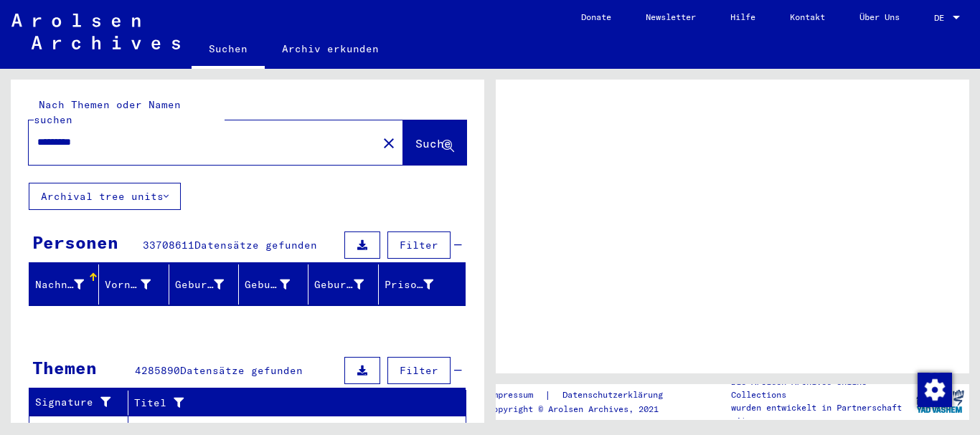  Describe the element at coordinates (389, 143) in the screenshot. I see `mat-icon: close` at that location.